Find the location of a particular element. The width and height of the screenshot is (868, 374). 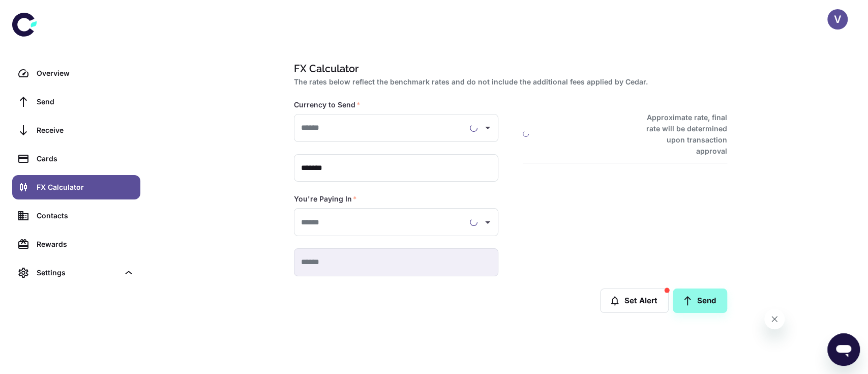

label: You're Paying In is located at coordinates (326, 199).